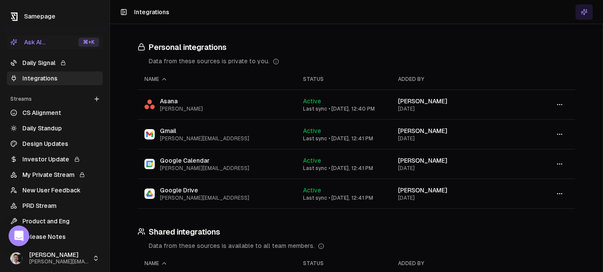 The image size is (603, 272). Describe the element at coordinates (40, 16) in the screenshot. I see `span: Samepage` at that location.